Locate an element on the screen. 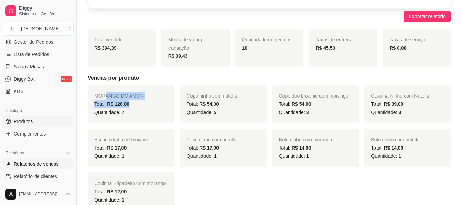  span: Relatório de clientes is located at coordinates (35, 176).